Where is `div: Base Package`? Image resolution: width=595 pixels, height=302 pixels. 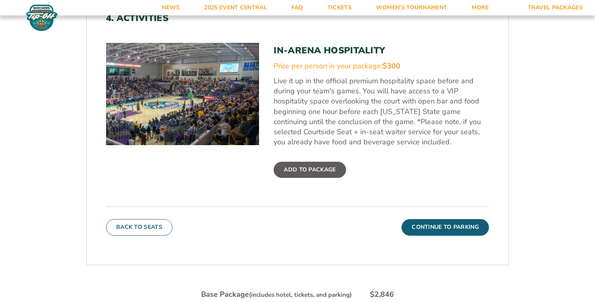 div: Base Package is located at coordinates (276, 295).